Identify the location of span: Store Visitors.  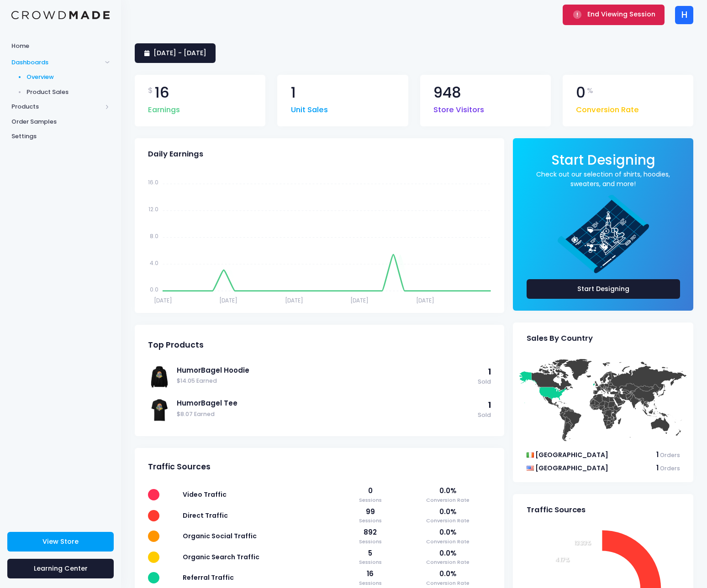
(458, 108).